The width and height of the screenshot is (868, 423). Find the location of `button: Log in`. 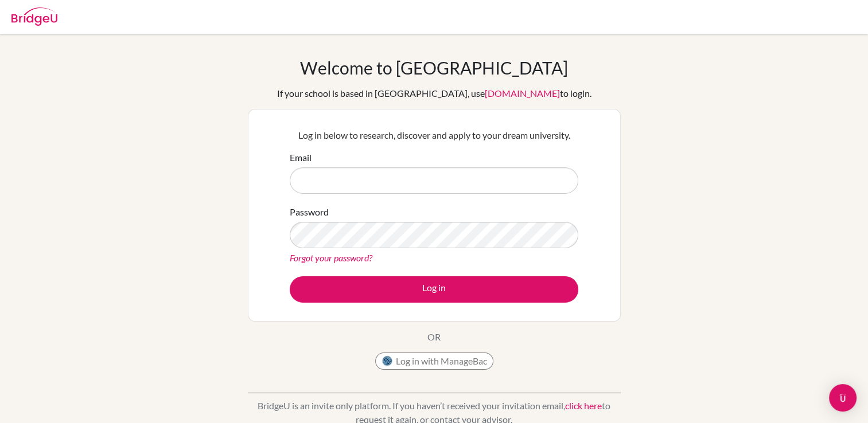

button: Log in is located at coordinates (434, 290).